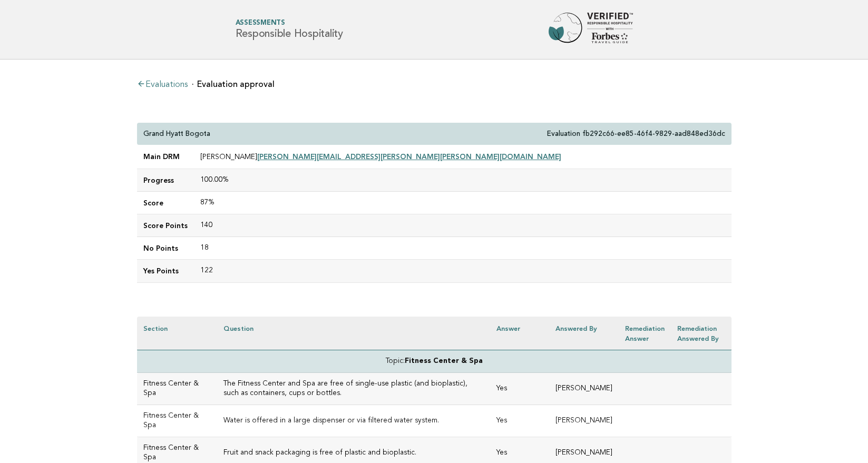 The width and height of the screenshot is (868, 463). I want to click on td: 87%, so click(463, 203).